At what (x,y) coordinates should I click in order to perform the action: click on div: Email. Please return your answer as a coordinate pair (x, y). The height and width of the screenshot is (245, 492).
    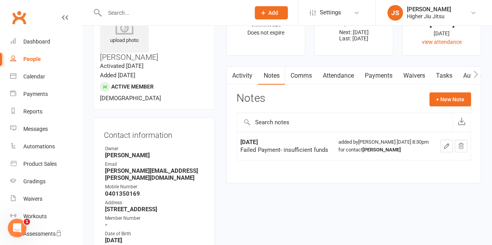
    Looking at the image, I should click on (154, 164).